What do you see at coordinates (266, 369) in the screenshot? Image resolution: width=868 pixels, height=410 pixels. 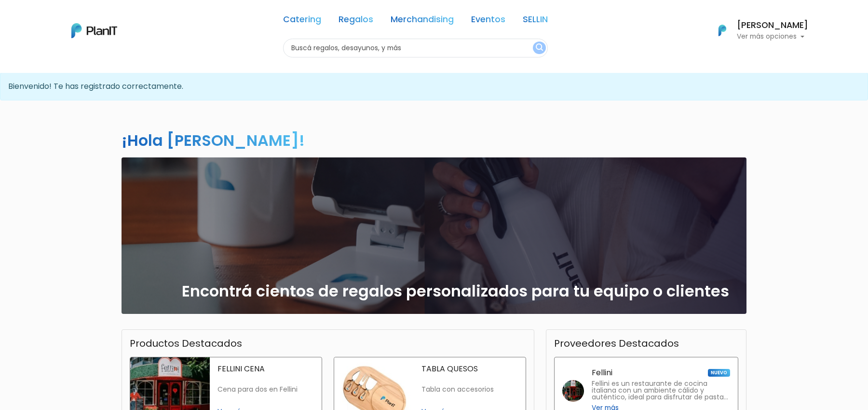 I see `p: FELLINI CENA` at bounding box center [266, 369].